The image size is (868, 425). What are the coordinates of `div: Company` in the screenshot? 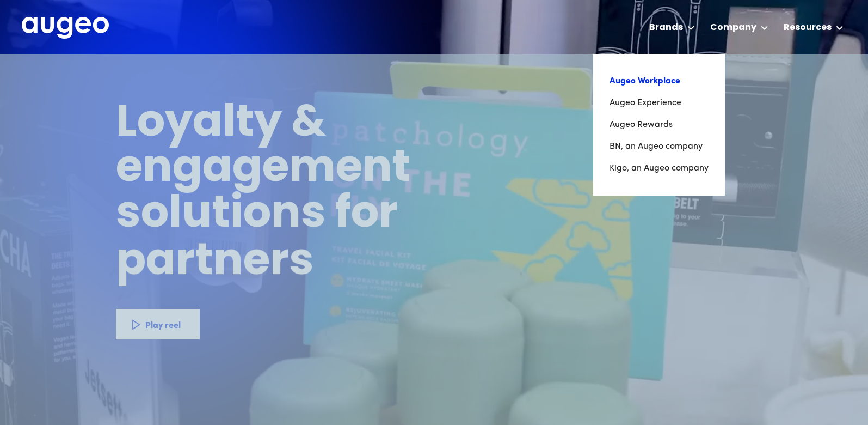 It's located at (734, 27).